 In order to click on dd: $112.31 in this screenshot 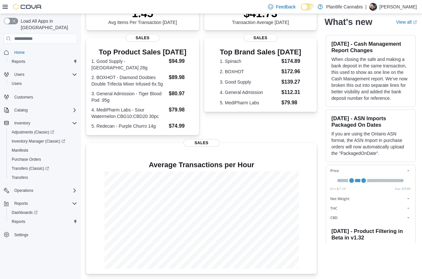, I will do `click(291, 92)`.